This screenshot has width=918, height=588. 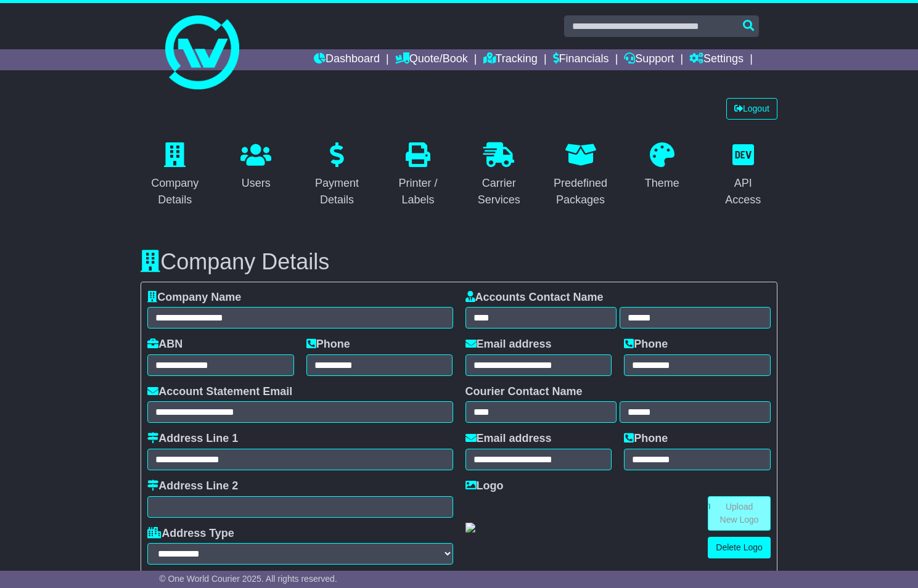 What do you see at coordinates (417, 191) in the screenshot?
I see `div: Printer / Labels` at bounding box center [417, 191].